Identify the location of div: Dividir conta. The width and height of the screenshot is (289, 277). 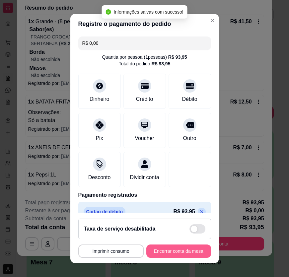
(144, 178).